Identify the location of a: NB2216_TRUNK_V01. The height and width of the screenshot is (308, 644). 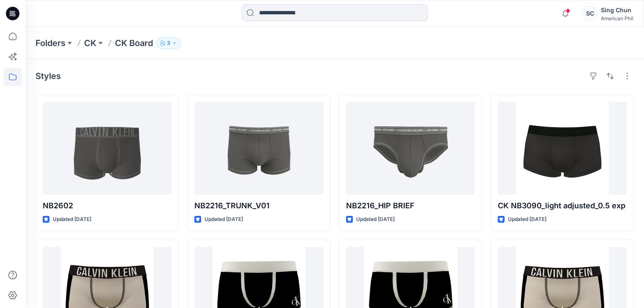
(259, 148).